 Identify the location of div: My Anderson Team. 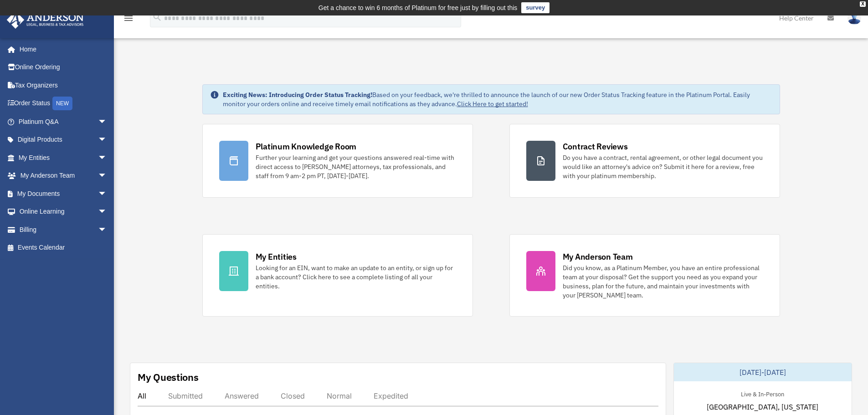
(598, 257).